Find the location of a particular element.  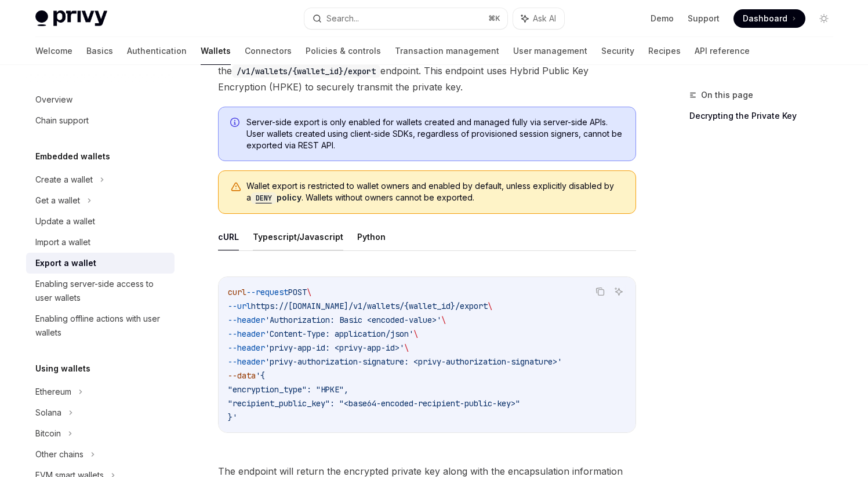

span: ⌘ K is located at coordinates (494, 18).